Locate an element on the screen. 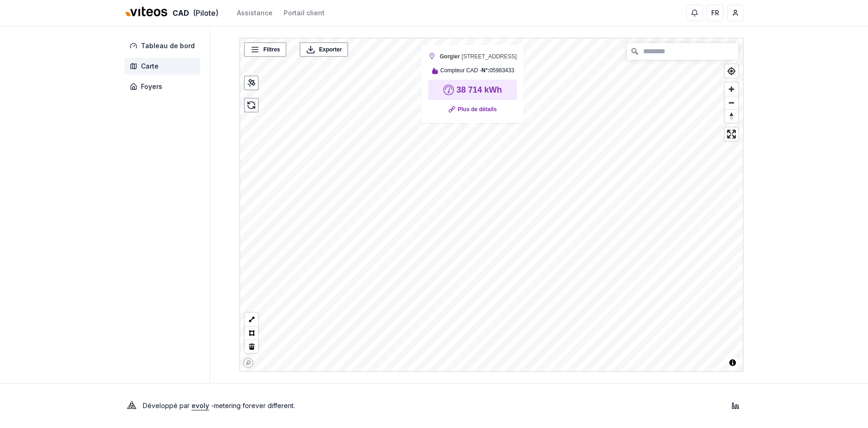 The image size is (868, 428). span: Filtres is located at coordinates (272, 49).